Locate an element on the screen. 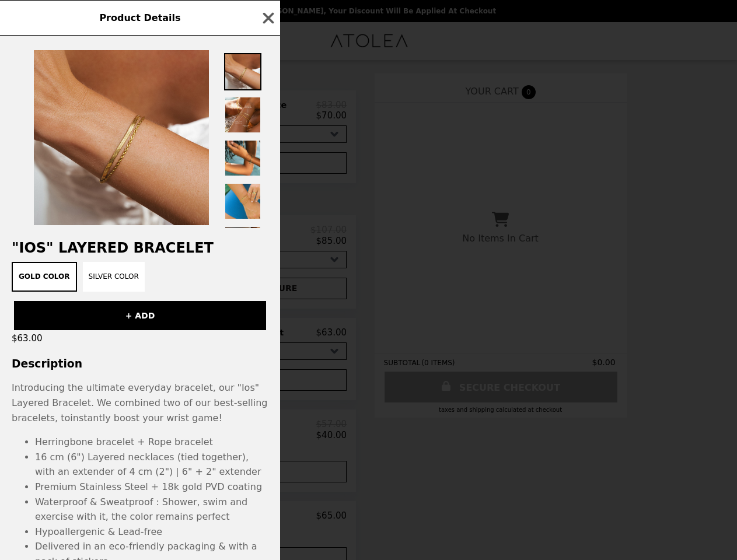 Image resolution: width=737 pixels, height=560 pixels. span: instantly boost your wrist game! is located at coordinates (146, 417).